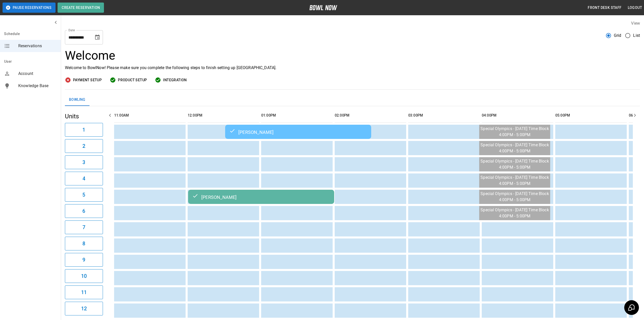 Image resolution: width=644 pixels, height=320 pixels. Describe the element at coordinates (97, 37) in the screenshot. I see `button: Choose date, selected date is Sep 7, 2025` at that location.